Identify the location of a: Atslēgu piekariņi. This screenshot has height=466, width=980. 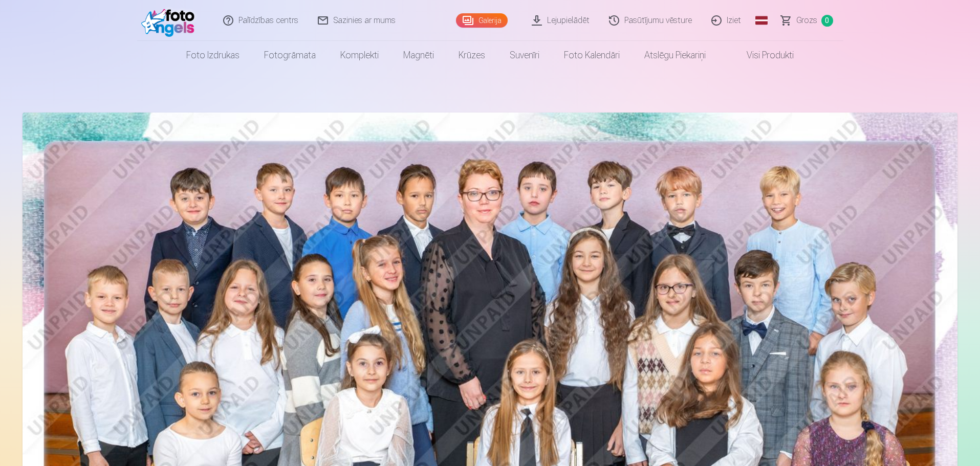
(675, 55).